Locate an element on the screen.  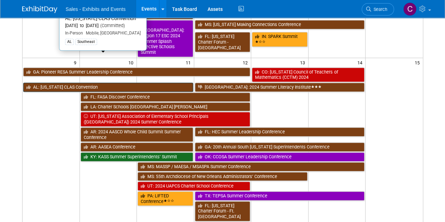
a: TX: TEPSA Summer Conference is located at coordinates (280, 196).